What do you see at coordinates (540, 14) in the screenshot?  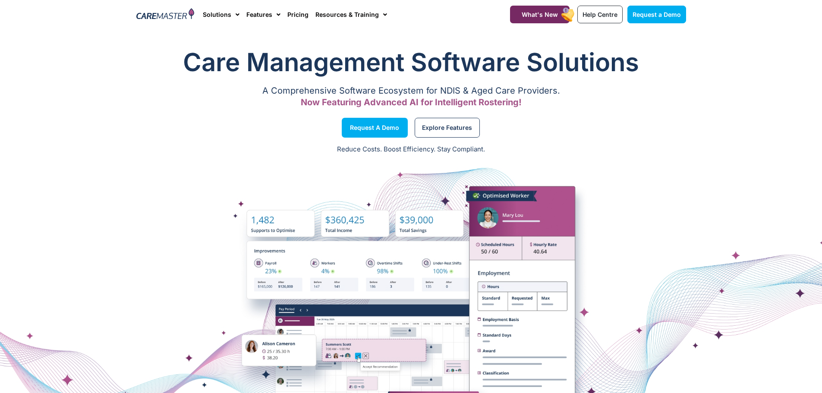 I see `a: What's New` at bounding box center [540, 14].